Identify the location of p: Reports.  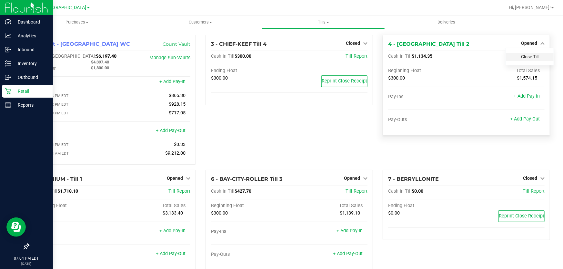
(31, 105).